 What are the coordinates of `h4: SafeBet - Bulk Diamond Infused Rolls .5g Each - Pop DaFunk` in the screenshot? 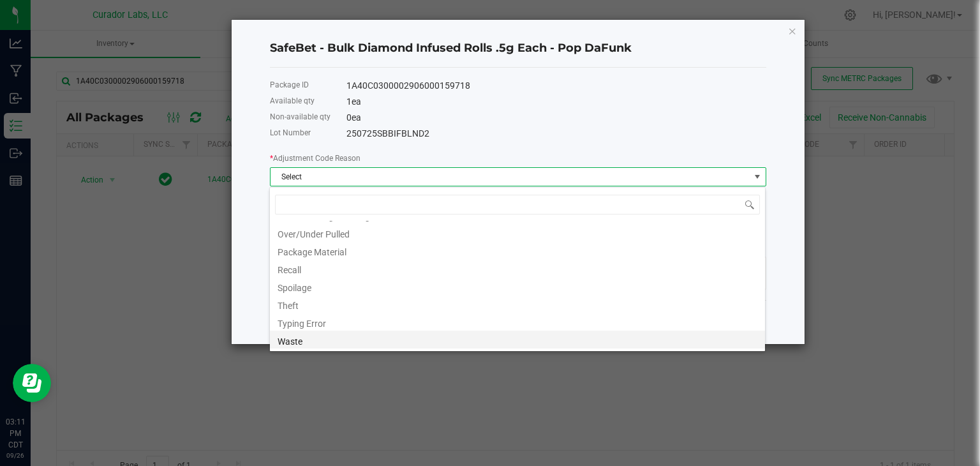 It's located at (518, 48).